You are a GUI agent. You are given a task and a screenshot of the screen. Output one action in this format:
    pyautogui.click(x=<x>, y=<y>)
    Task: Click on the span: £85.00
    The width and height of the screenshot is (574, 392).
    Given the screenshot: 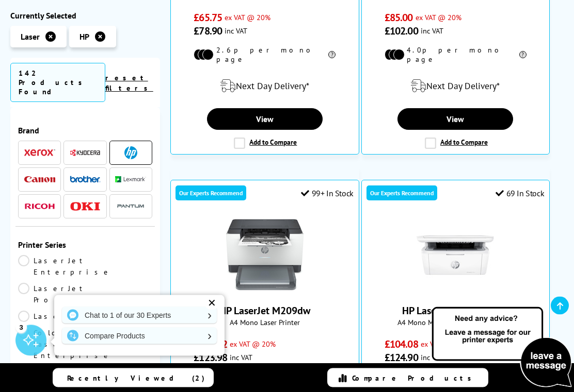 What is the action you would take?
    pyautogui.click(x=398, y=18)
    